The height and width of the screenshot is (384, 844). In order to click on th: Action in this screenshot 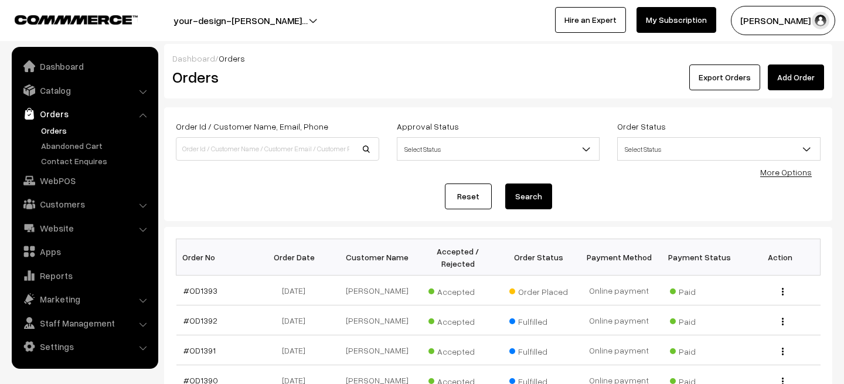, I will do `click(780, 257)`.